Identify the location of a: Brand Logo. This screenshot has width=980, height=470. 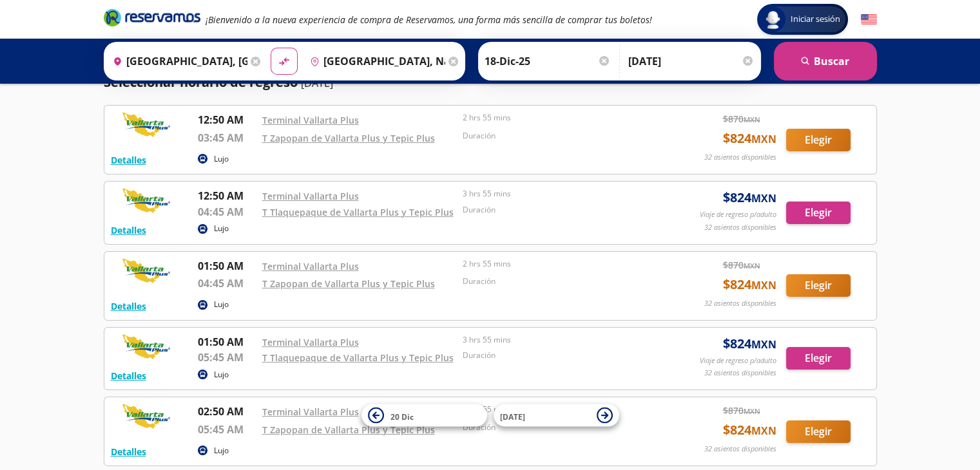
(152, 19).